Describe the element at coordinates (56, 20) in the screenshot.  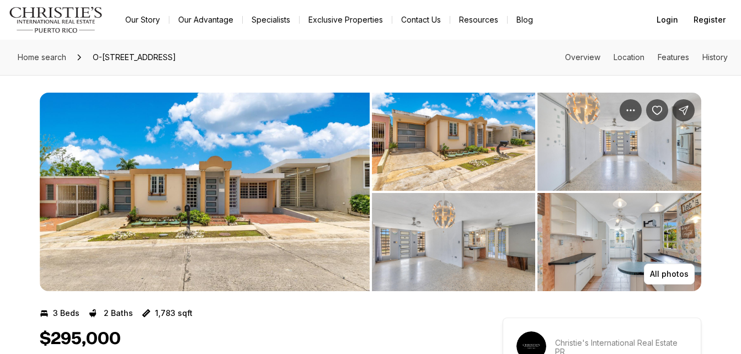
I see `img: logo` at that location.